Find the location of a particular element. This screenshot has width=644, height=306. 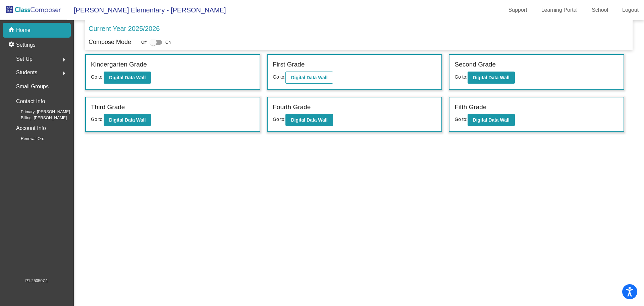

label: Kindergarten Grade is located at coordinates (119, 64).